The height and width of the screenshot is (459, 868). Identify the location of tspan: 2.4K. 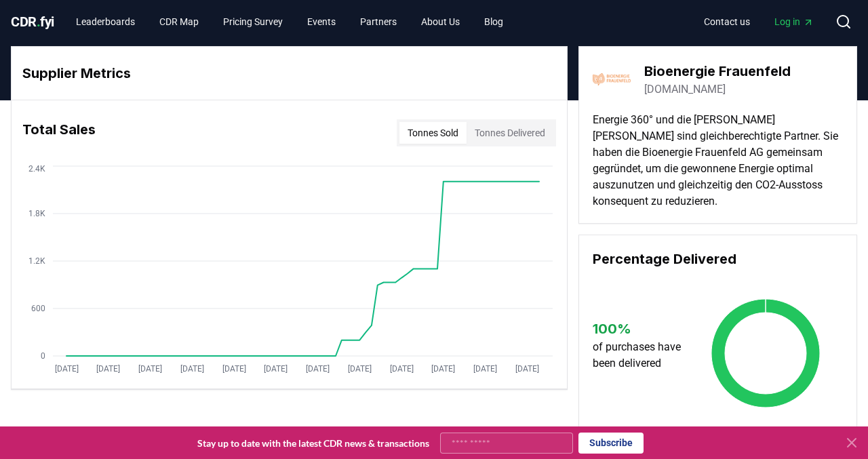
(37, 169).